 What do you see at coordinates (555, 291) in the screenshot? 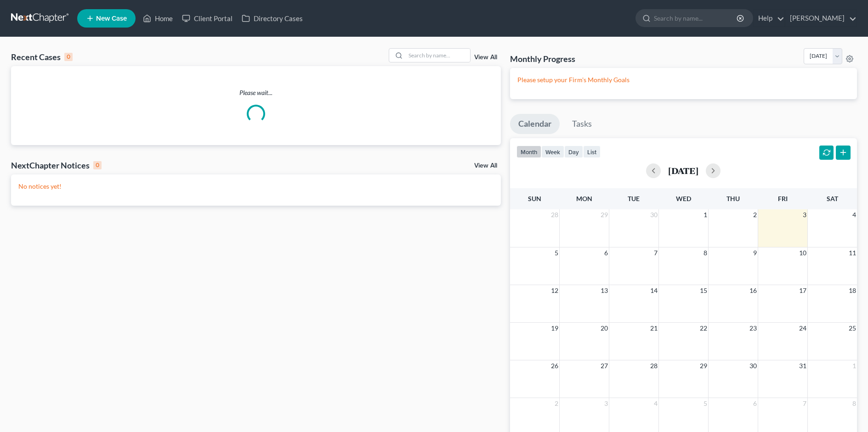
I see `span: 12` at bounding box center [555, 291].